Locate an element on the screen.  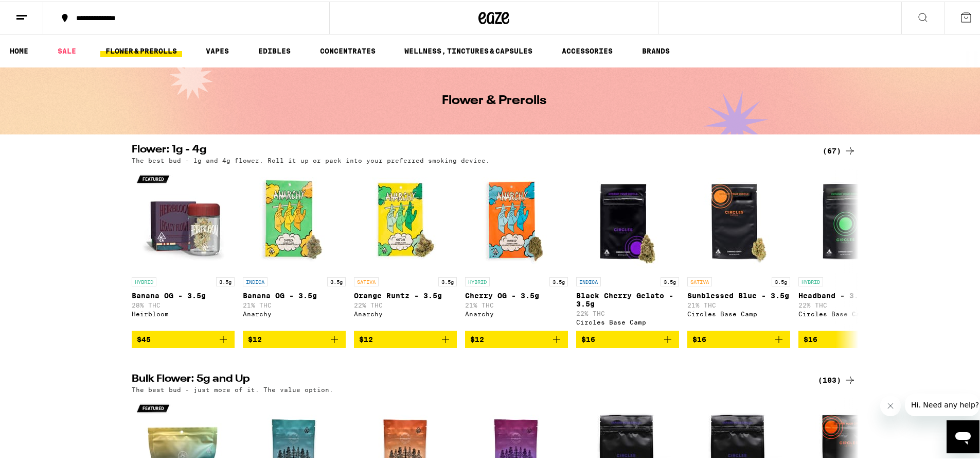
p: Headband - 3.5g is located at coordinates (850, 294).